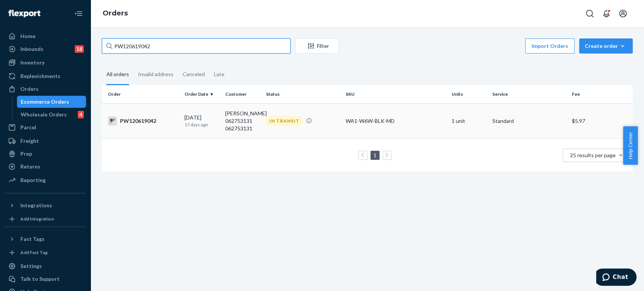 This screenshot has width=644, height=291. Describe the element at coordinates (79, 14) in the screenshot. I see `button: Close Navigation` at that location.